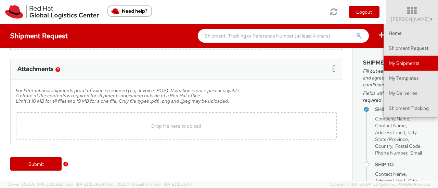 The width and height of the screenshot is (438, 188). I want to click on span: Drop file here to upload, so click(176, 126).